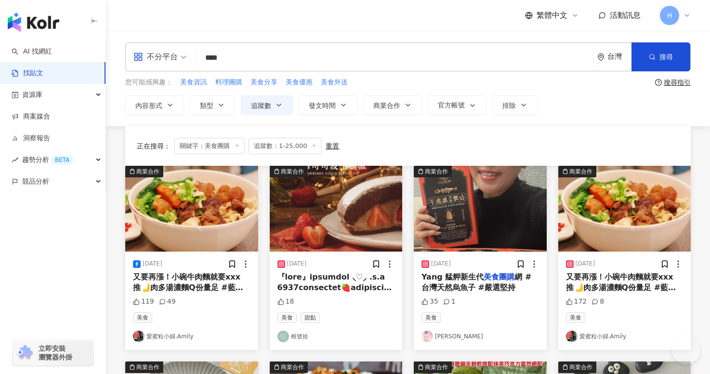 The width and height of the screenshot is (710, 374). I want to click on span: 美食分享, so click(264, 82).